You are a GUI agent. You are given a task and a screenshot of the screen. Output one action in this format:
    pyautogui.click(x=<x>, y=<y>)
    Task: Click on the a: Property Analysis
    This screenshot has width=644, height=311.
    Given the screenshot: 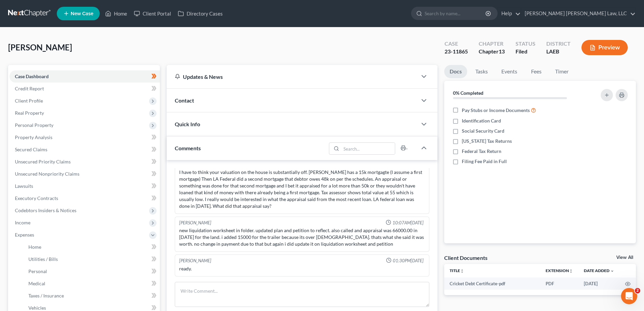 What is the action you would take?
    pyautogui.click(x=84, y=137)
    